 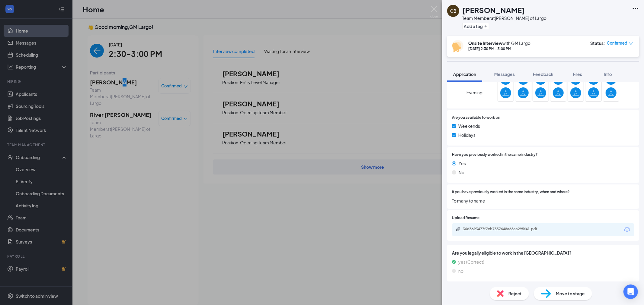 What do you see at coordinates (461, 271) in the screenshot?
I see `span: no` at bounding box center [461, 271].